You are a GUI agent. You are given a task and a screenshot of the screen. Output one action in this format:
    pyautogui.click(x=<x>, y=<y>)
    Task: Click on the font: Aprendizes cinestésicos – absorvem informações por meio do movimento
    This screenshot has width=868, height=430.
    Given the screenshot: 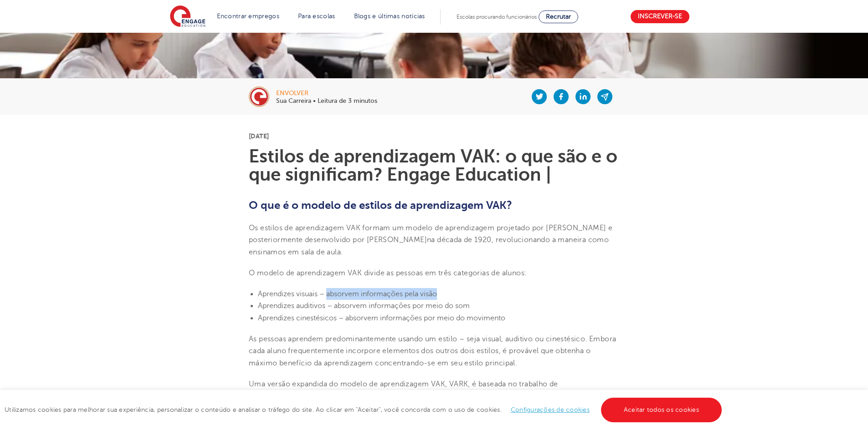 What is the action you would take?
    pyautogui.click(x=382, y=319)
    